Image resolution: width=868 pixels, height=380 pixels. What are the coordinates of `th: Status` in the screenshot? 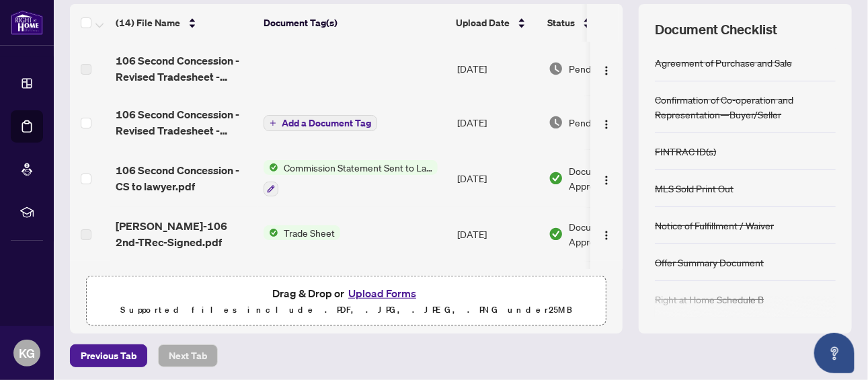 It's located at (599, 23).